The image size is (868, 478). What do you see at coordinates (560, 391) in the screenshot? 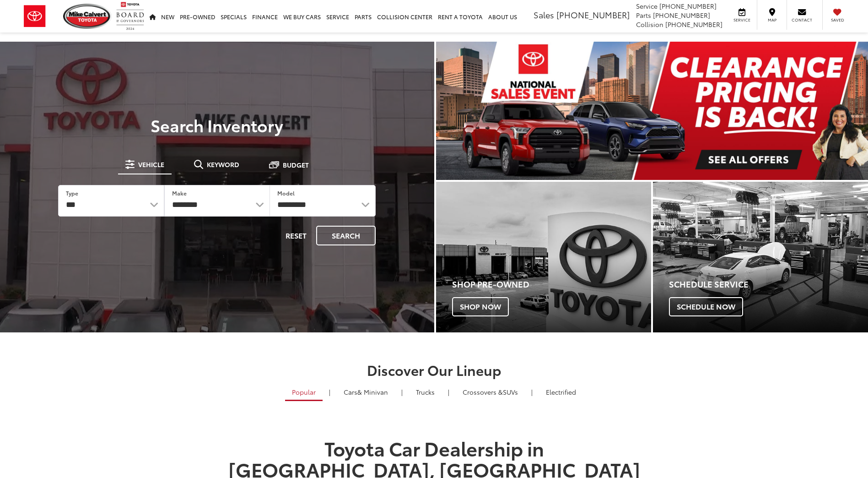
I see `a: Electrified` at bounding box center [560, 391].